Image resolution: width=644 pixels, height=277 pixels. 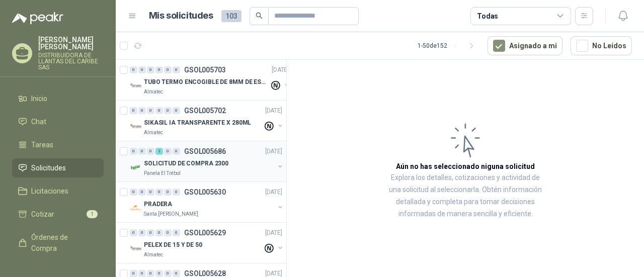 What do you see at coordinates (488, 16) in the screenshot?
I see `div: Todas` at bounding box center [488, 16].